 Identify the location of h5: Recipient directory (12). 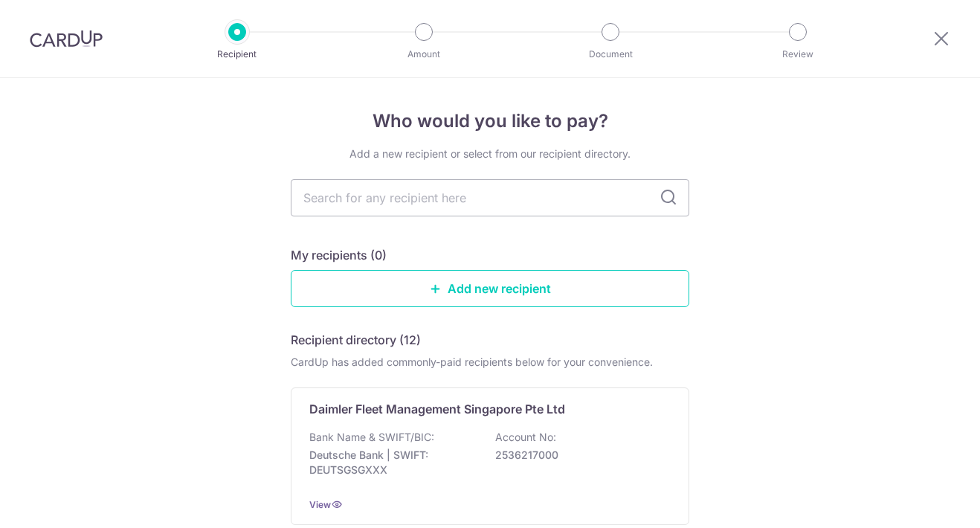
(356, 340).